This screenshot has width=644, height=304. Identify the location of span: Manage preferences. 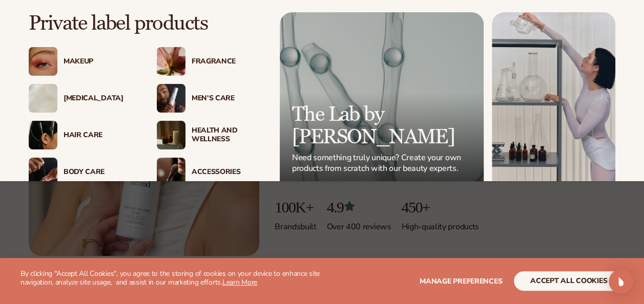
(460, 281).